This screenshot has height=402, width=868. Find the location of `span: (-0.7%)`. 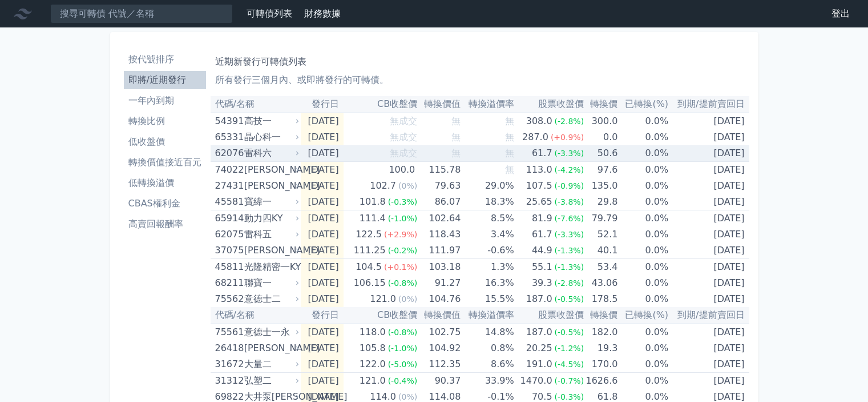

span: (-0.7%) is located at coordinates (570, 380).